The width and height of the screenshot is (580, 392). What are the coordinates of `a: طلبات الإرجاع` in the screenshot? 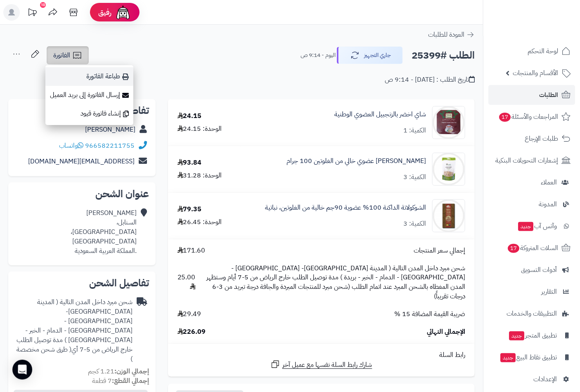 It's located at (532, 139).